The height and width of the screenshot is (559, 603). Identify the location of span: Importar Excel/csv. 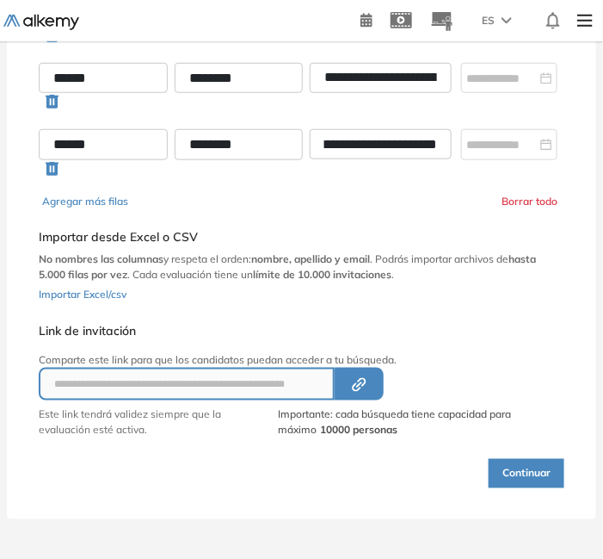
(83, 293).